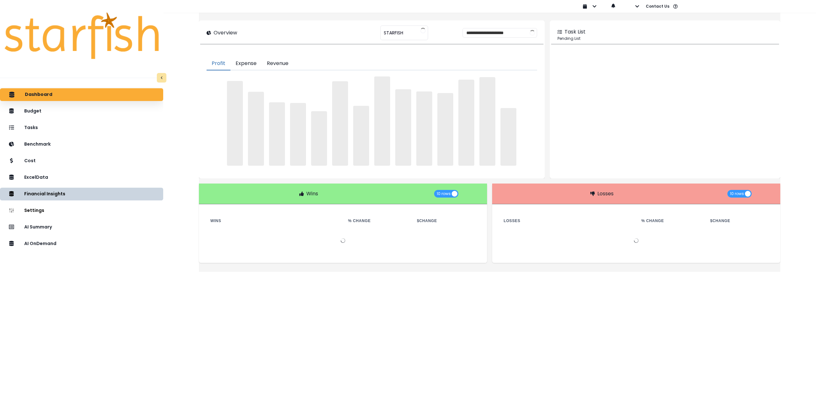 The image size is (816, 405). What do you see at coordinates (40, 244) in the screenshot?
I see `p: AI OnDemand` at bounding box center [40, 244].